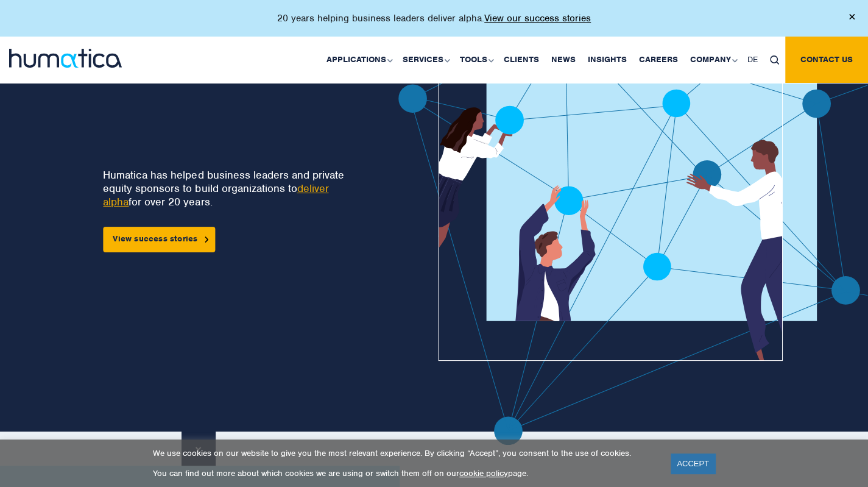 The height and width of the screenshot is (487, 868). What do you see at coordinates (692, 463) in the screenshot?
I see `a: ACCEPT` at bounding box center [692, 463].